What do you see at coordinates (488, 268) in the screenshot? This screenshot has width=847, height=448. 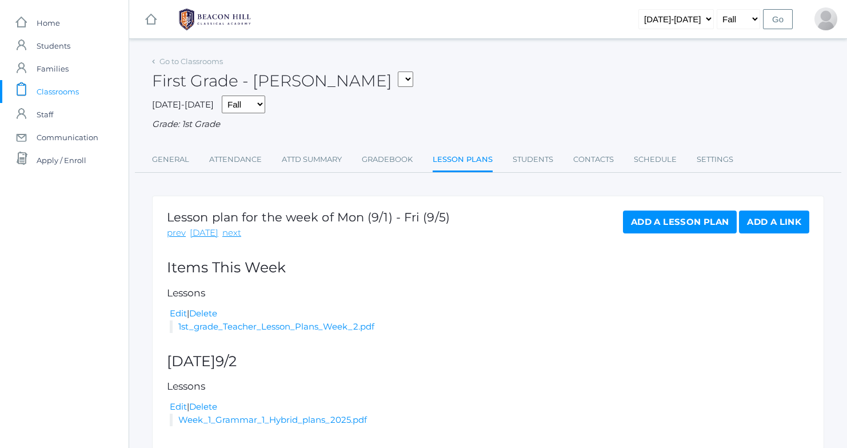 I see `h2: Items This Week` at bounding box center [488, 268].